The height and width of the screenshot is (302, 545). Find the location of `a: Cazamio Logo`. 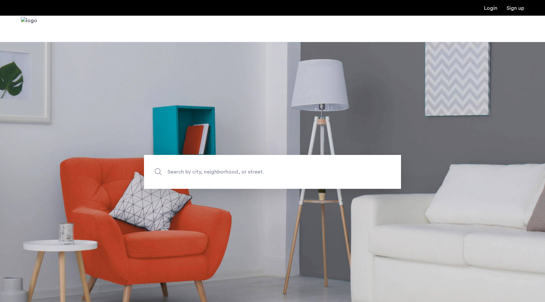

a: Cazamio Logo is located at coordinates (29, 29).